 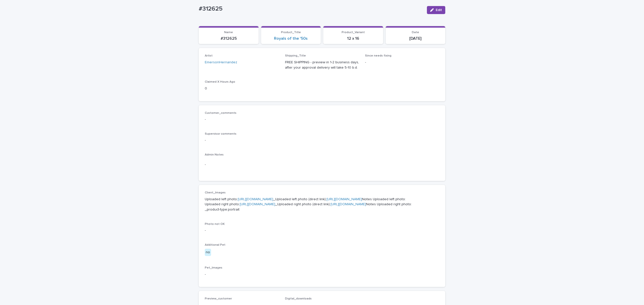 I want to click on span: Preview_customer, so click(x=218, y=299).